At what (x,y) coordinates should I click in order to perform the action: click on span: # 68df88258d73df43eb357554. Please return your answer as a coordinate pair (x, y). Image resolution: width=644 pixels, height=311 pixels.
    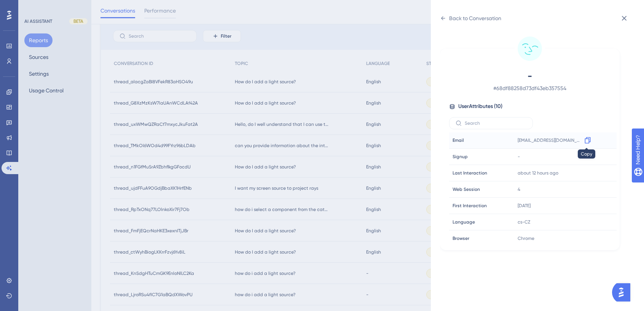
    Looking at the image, I should click on (529, 88).